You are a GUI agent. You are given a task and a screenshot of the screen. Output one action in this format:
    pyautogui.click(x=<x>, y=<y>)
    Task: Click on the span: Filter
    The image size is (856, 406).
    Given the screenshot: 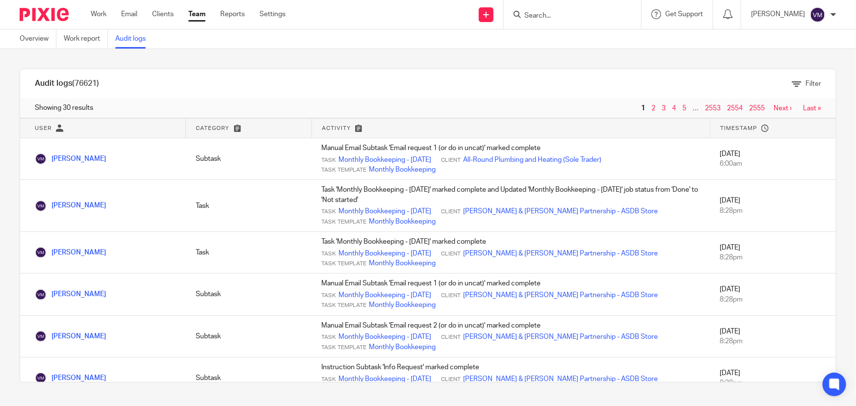 What is the action you would take?
    pyautogui.click(x=813, y=84)
    